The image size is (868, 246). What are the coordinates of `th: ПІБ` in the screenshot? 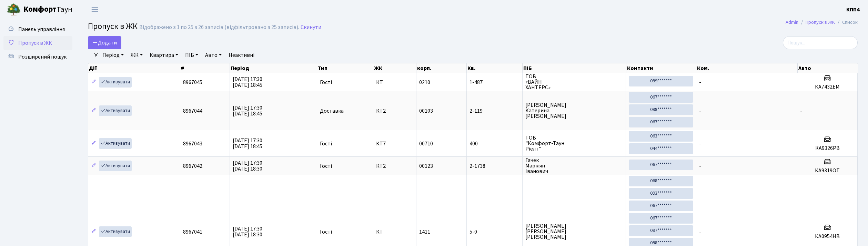 It's located at (574, 68).